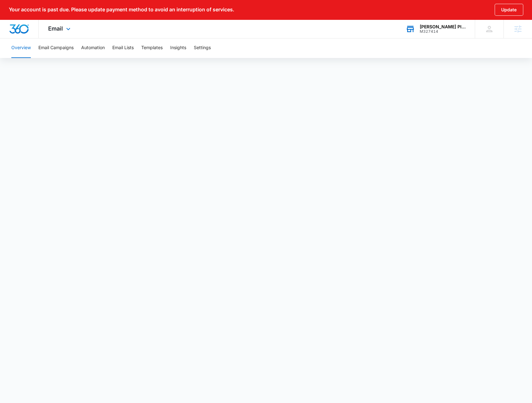 Image resolution: width=532 pixels, height=403 pixels. I want to click on button: Templates, so click(152, 48).